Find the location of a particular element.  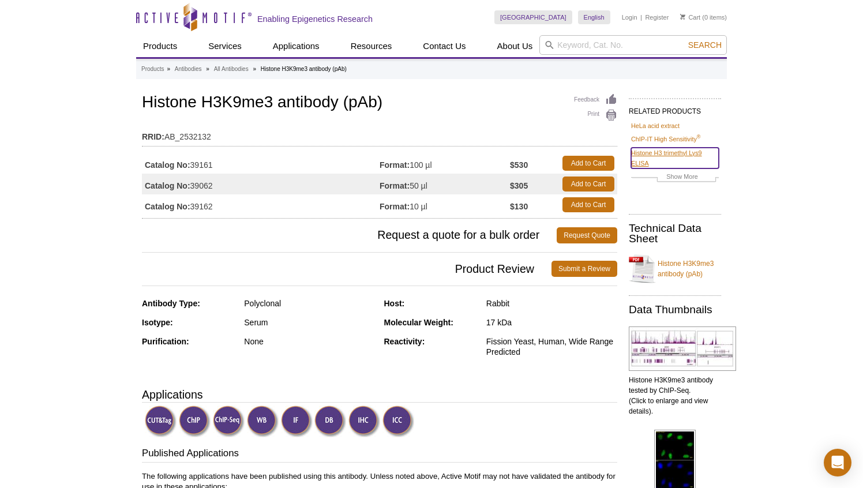

a: ChIP-IT High Sensitivity® is located at coordinates (666, 139).